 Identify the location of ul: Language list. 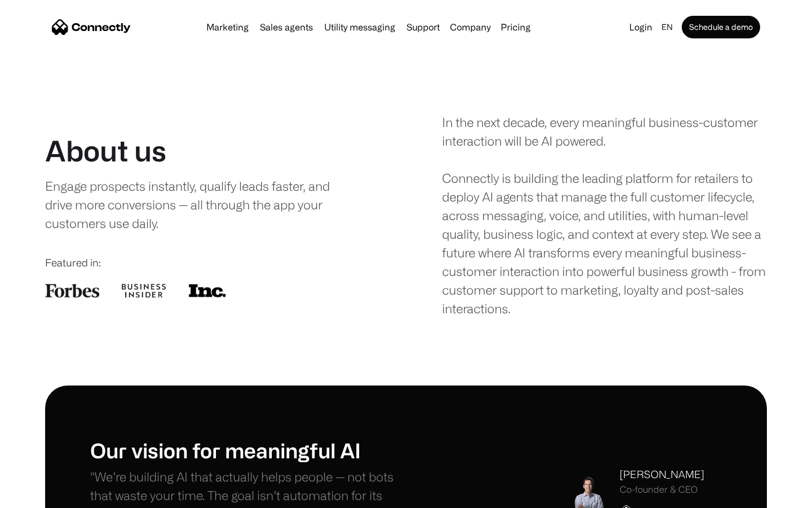
(46, 496).